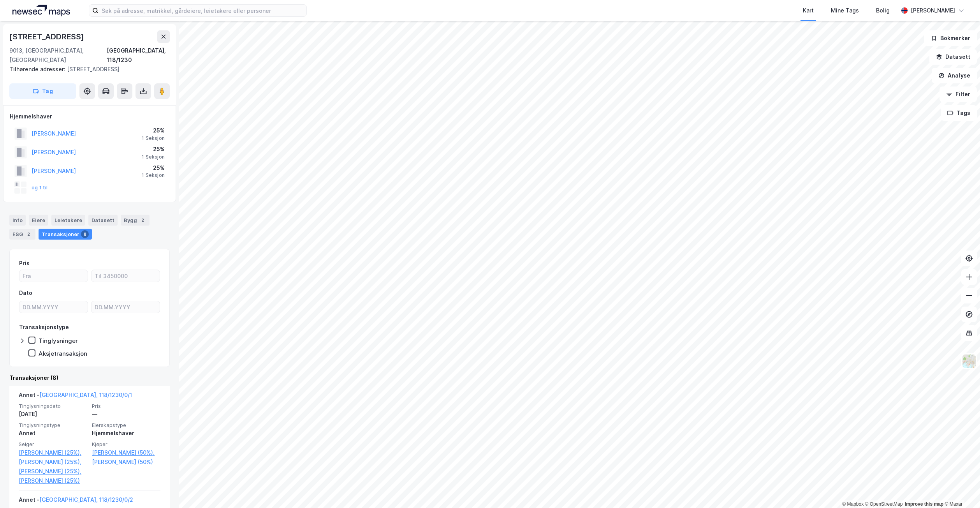 The image size is (980, 508). What do you see at coordinates (884, 504) in the screenshot?
I see `a: OpenStreetMap` at bounding box center [884, 504].